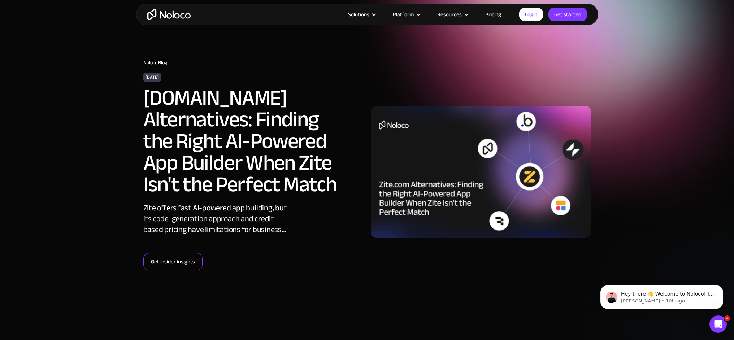 This screenshot has width=734, height=340. I want to click on div: Zite offers fast AI-powered app building, but its code-generation approach and credit-based prici..., so click(217, 219).